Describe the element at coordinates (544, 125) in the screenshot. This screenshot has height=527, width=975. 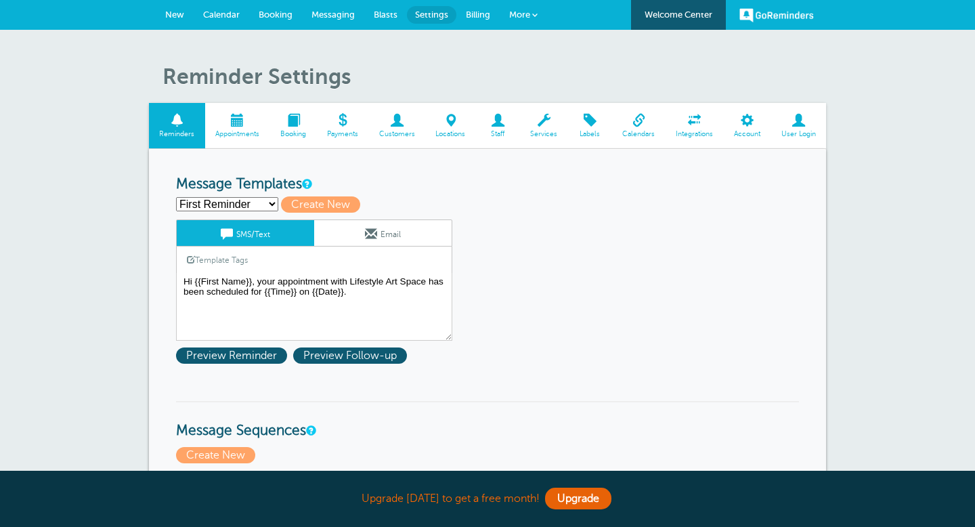
I see `a: Services` at that location.